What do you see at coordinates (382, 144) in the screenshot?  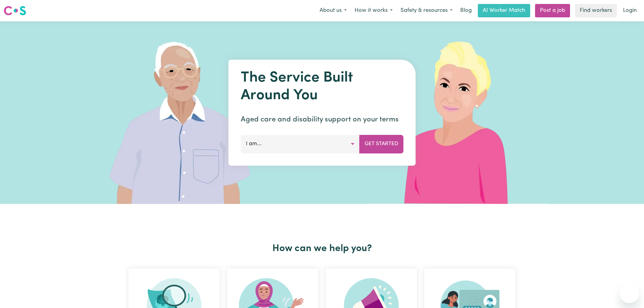 I see `button: Get Started` at bounding box center [382, 144].